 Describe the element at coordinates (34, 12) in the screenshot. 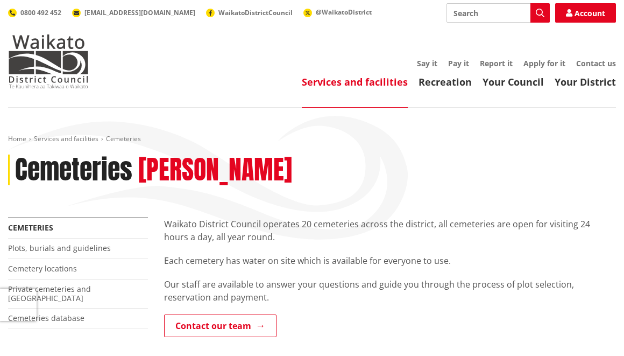

I see `a: 0800 492 452` at that location.